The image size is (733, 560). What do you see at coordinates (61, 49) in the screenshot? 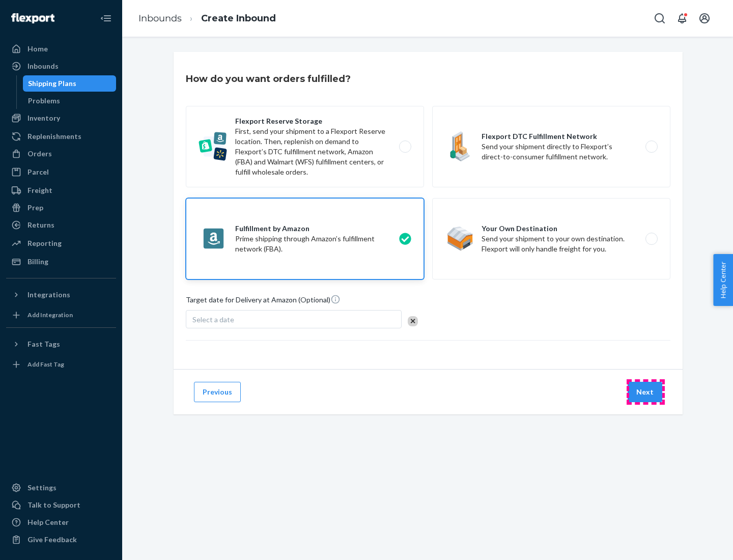
I see `a: Home` at bounding box center [61, 49].